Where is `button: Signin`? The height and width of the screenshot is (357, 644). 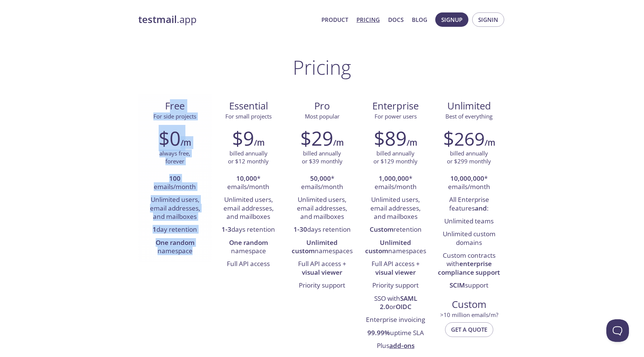
button: Signin is located at coordinates (488, 20).